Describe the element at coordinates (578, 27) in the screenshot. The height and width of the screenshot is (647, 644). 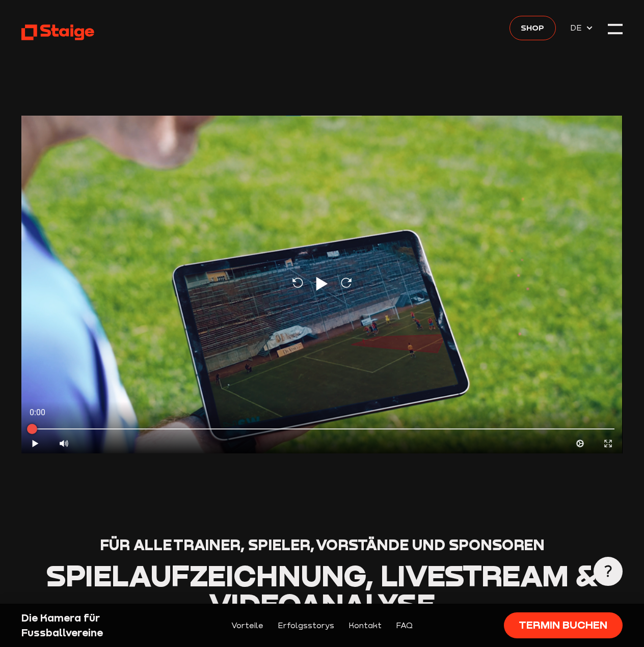
I see `span: DE` at that location.